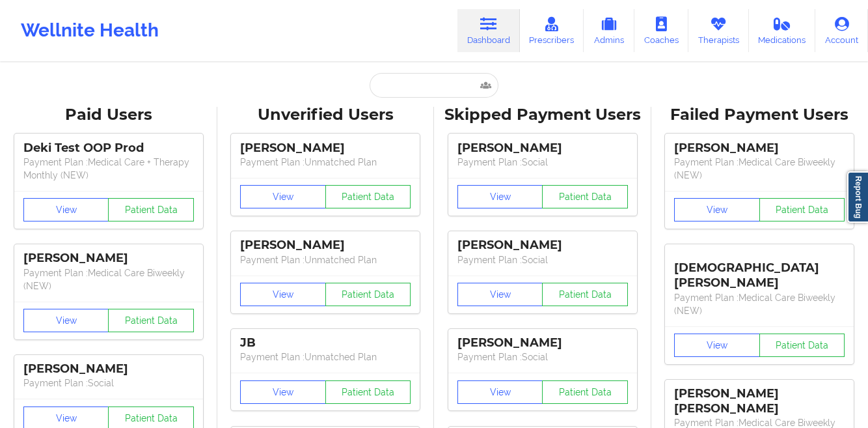  Describe the element at coordinates (108, 148) in the screenshot. I see `div: Deki Test OOP Prod` at that location.